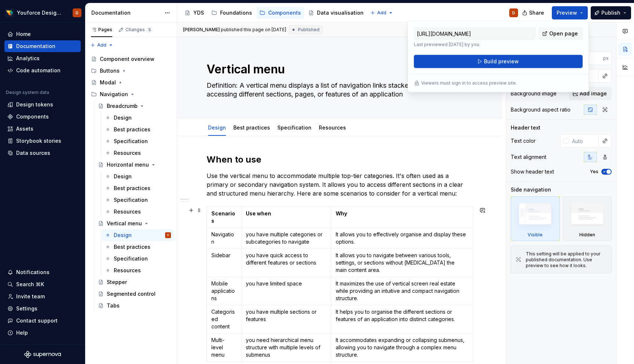  What do you see at coordinates (402, 291) in the screenshot?
I see `p: It maximizes the use of vertical screen real estate while providing an intuitive and compact navi...` at bounding box center [402, 291].